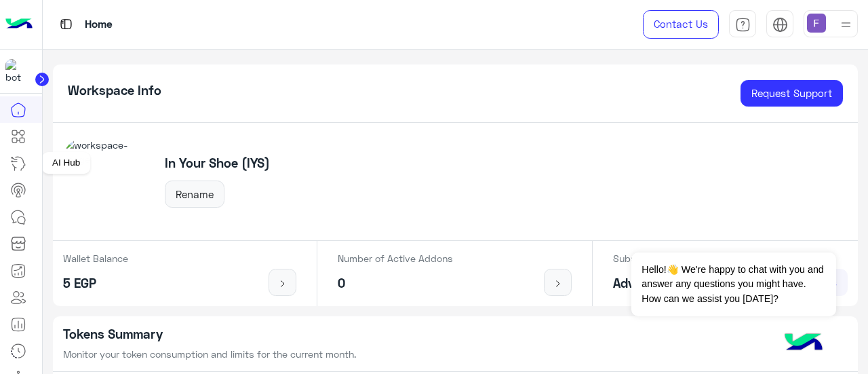 The height and width of the screenshot is (374, 868). I want to click on a: Request Support, so click(792, 94).